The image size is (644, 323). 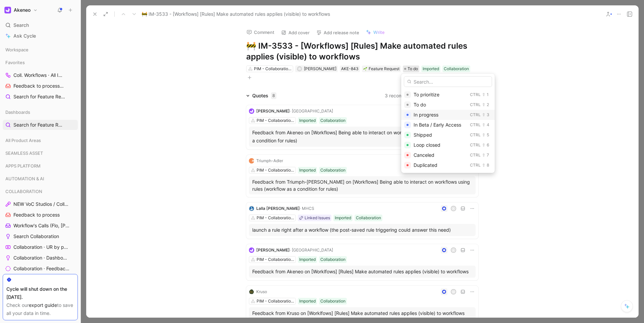 What do you see at coordinates (448, 82) in the screenshot?
I see `input: Search...` at bounding box center [448, 82].